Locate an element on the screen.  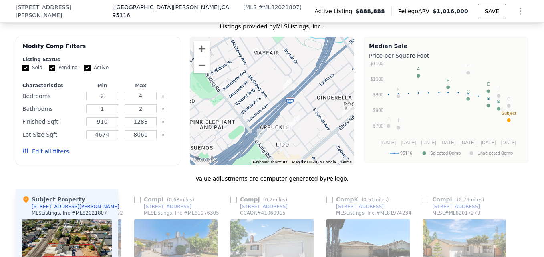
text: F is located at coordinates (448, 81).